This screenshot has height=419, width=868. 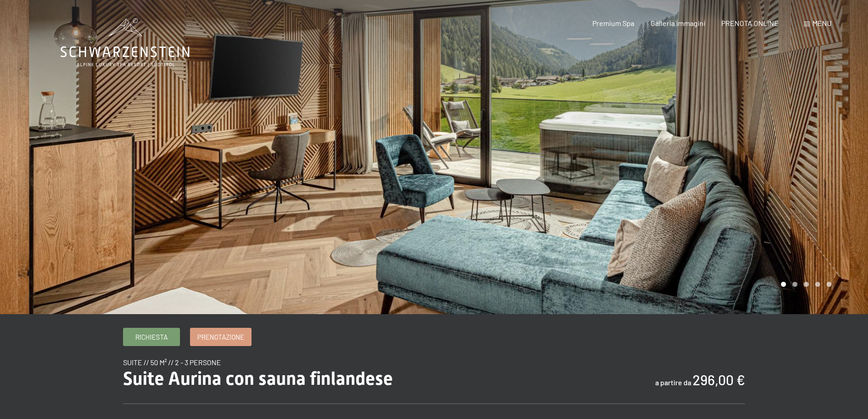 I want to click on span: Richiesta, so click(x=152, y=337).